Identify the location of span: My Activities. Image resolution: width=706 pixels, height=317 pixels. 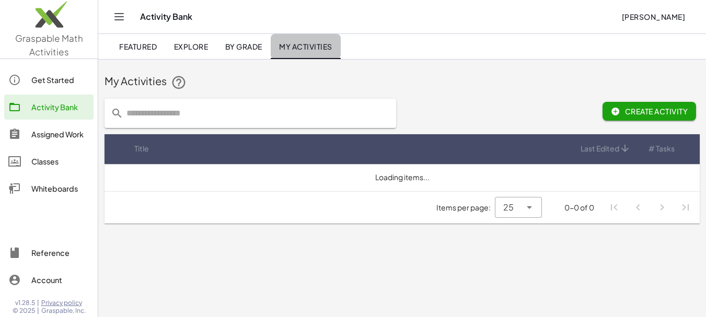
(306, 47).